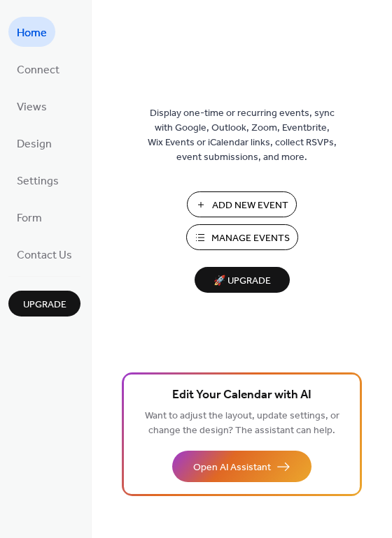  Describe the element at coordinates (31, 31) in the screenshot. I see `a: Home` at that location.